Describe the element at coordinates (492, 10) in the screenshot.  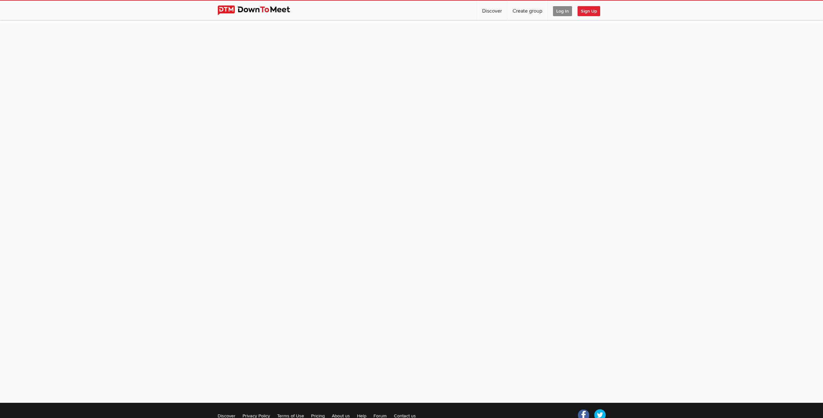
I see `a: Discover` at that location.